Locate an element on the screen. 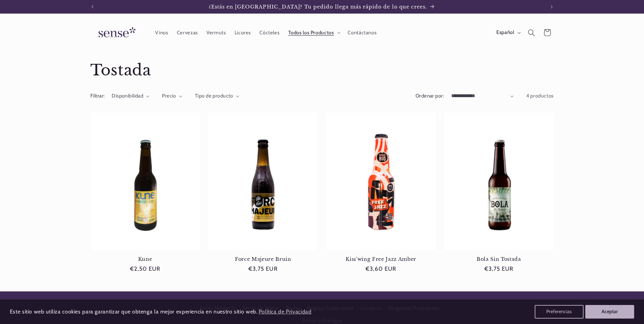 The image size is (644, 324). a: Vinos is located at coordinates (162, 33).